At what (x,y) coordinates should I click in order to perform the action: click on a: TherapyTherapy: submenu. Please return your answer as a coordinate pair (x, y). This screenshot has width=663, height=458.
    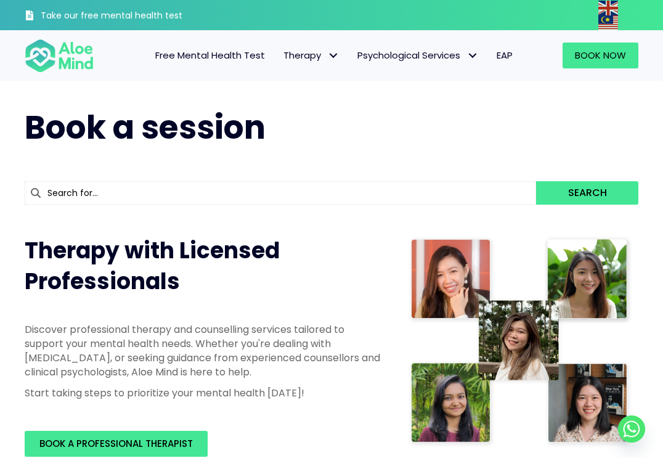
    Looking at the image, I should click on (311, 55).